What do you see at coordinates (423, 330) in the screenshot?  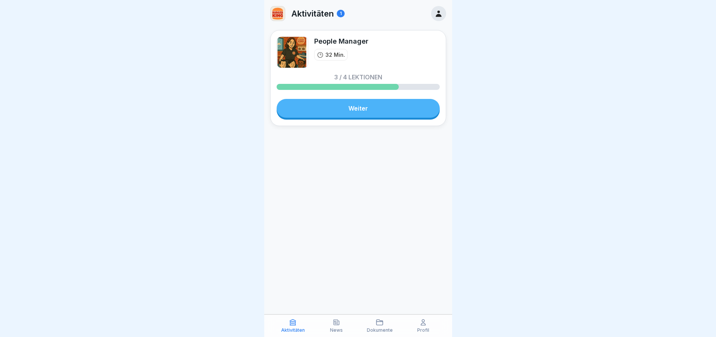 I see `p: Profil` at bounding box center [423, 330].